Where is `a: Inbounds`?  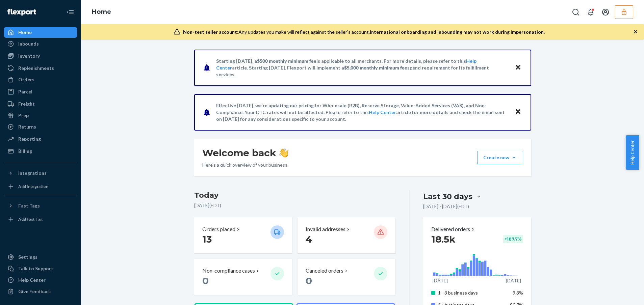 a: Inbounds is located at coordinates (41, 44).